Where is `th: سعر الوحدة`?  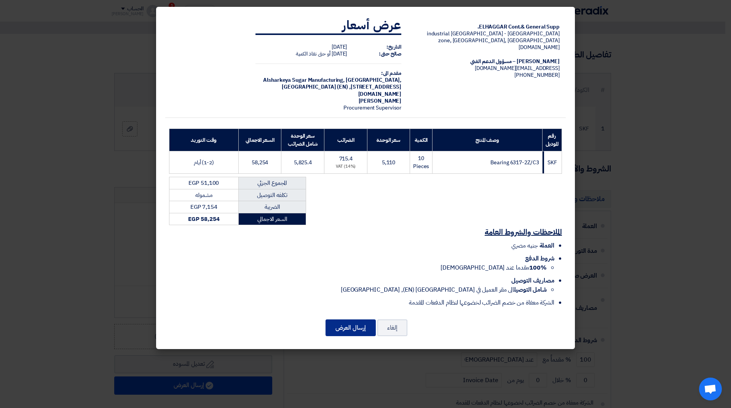 th: سعر الوحدة is located at coordinates (389, 140).